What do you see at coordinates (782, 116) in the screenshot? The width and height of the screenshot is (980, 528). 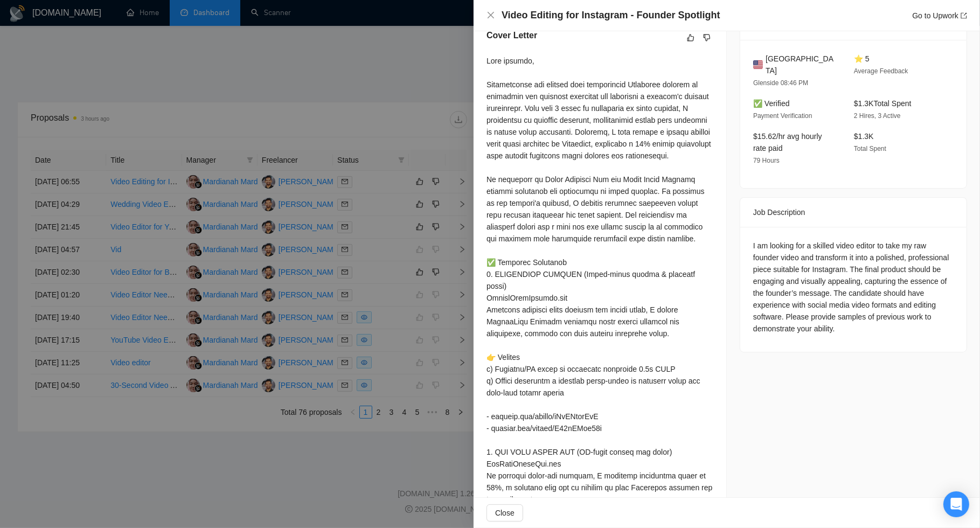 I see `span: Payment Verification` at bounding box center [782, 116].